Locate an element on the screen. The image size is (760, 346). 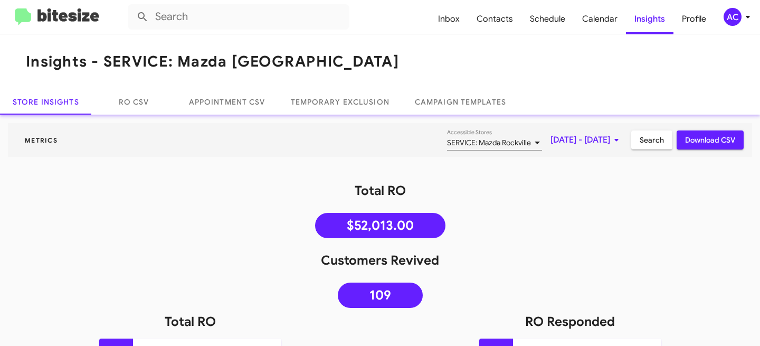
button: Search is located at coordinates (652, 140).